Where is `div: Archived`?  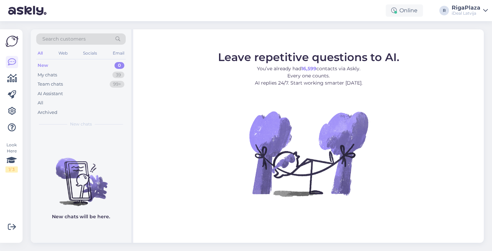 div: Archived is located at coordinates (47, 113).